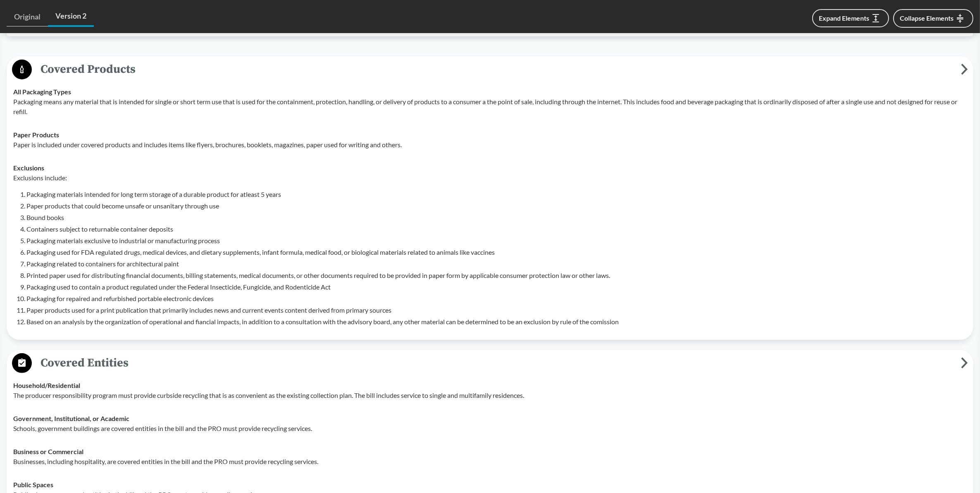 Image resolution: width=980 pixels, height=493 pixels. What do you see at coordinates (496, 322) in the screenshot?
I see `li: Based on an analysis by the organization of operational and fiancial impacts, in addition to a co...` at bounding box center [496, 322].